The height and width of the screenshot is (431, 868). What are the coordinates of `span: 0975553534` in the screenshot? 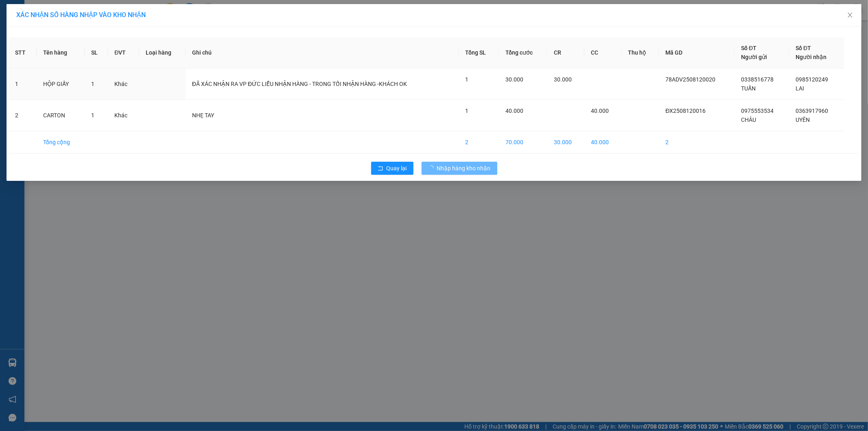 It's located at (757, 111).